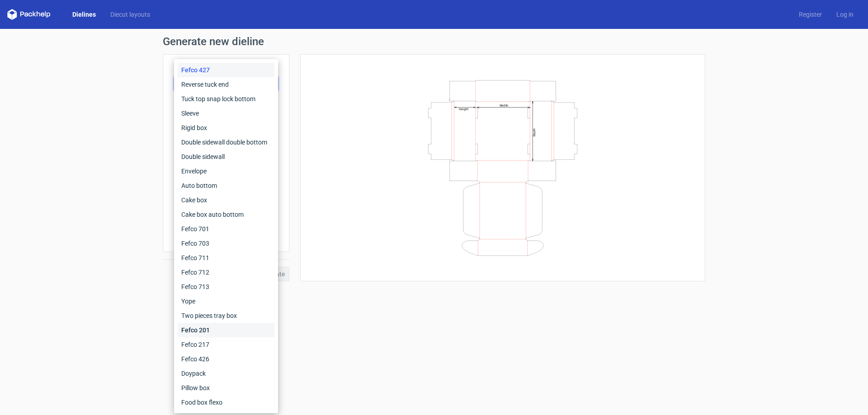  What do you see at coordinates (226, 85) in the screenshot?
I see `div: Reverse tuck end` at bounding box center [226, 85].